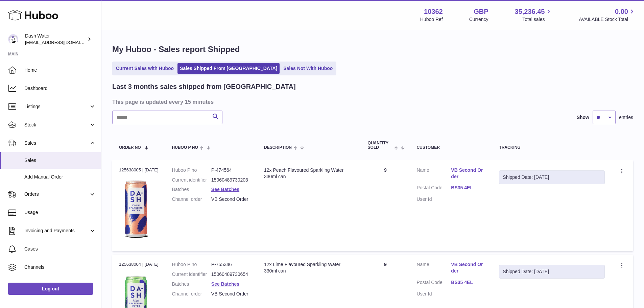 Image resolution: width=644 pixels, height=308 pixels. Describe the element at coordinates (529, 11) in the screenshot. I see `span: 35,236.45` at that location.